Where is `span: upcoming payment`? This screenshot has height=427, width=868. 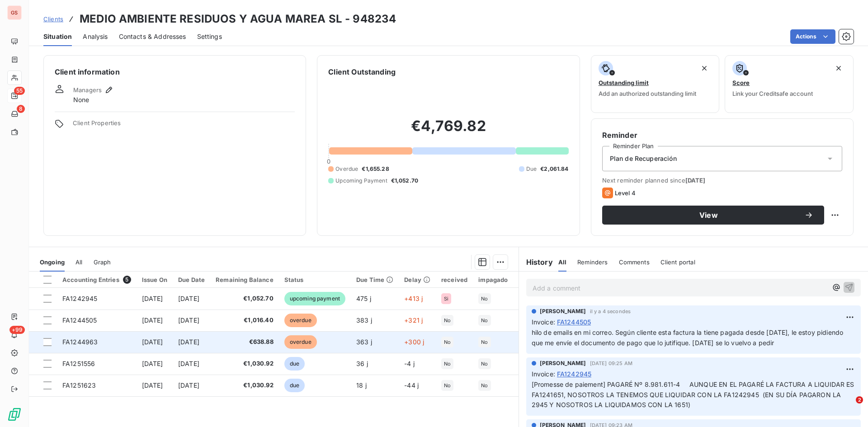 span: upcoming payment is located at coordinates (315, 299).